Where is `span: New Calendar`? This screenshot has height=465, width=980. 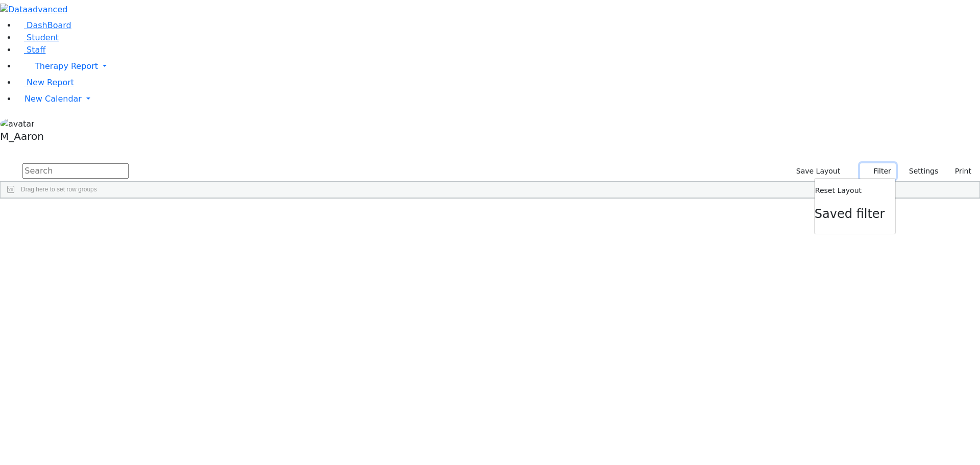 span: New Calendar is located at coordinates (53, 98).